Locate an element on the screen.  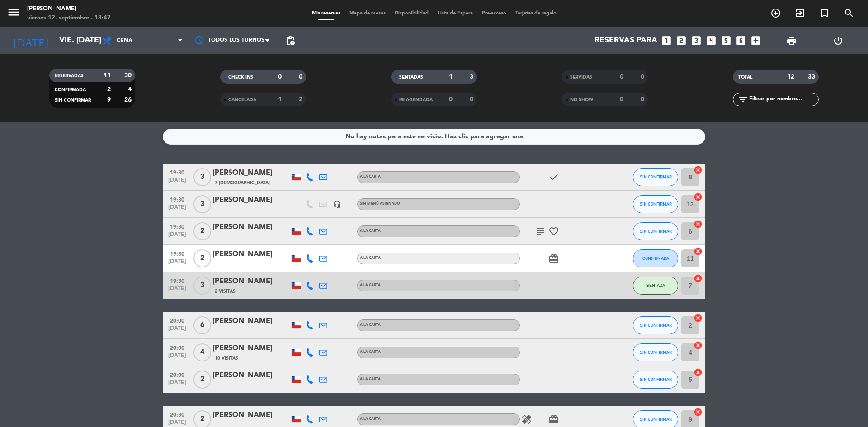
button: menu is located at coordinates (13, 13).